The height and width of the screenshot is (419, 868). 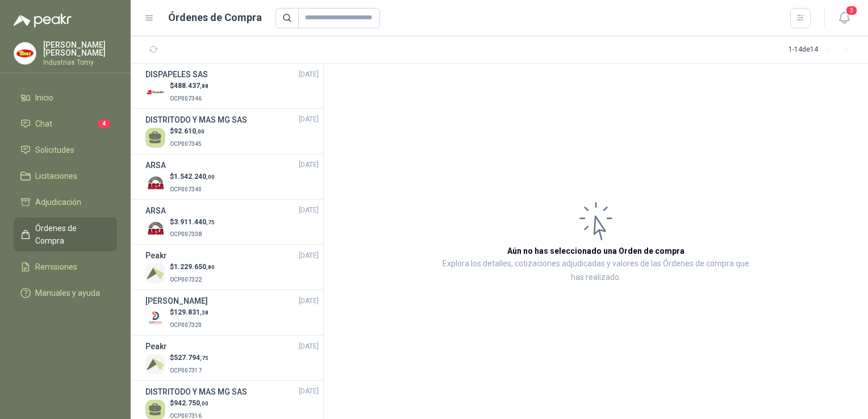 I want to click on span: Inicio, so click(x=44, y=98).